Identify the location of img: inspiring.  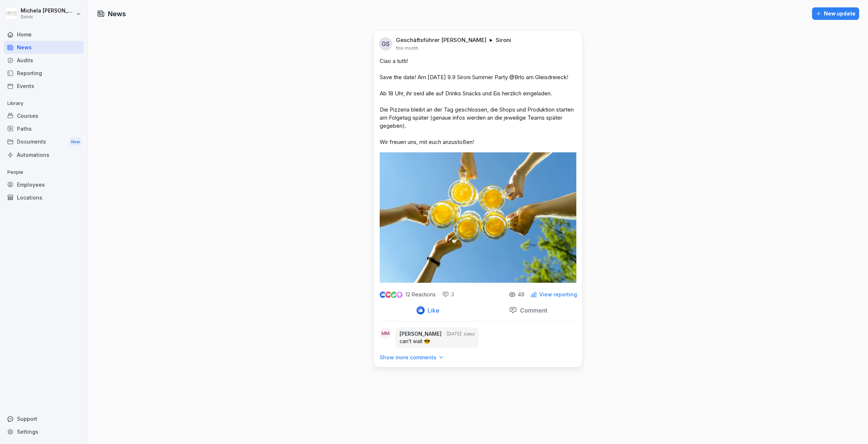
(399, 294).